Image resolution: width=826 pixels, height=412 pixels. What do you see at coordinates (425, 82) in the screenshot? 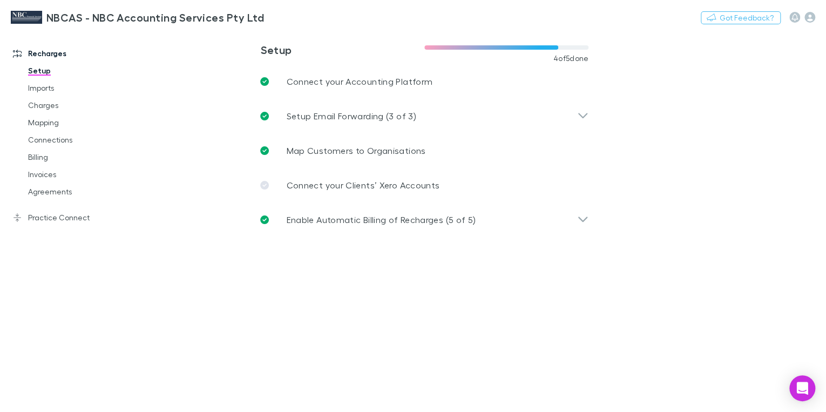
I see `a: Connect your Accounting Platform` at bounding box center [425, 82].